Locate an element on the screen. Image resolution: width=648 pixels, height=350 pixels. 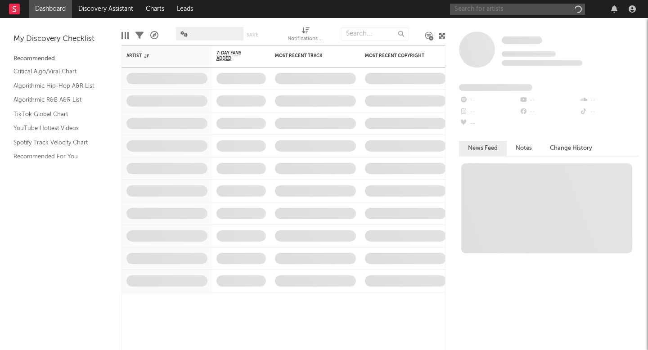
a: Algorithmic R&B A&R List is located at coordinates (56, 100).